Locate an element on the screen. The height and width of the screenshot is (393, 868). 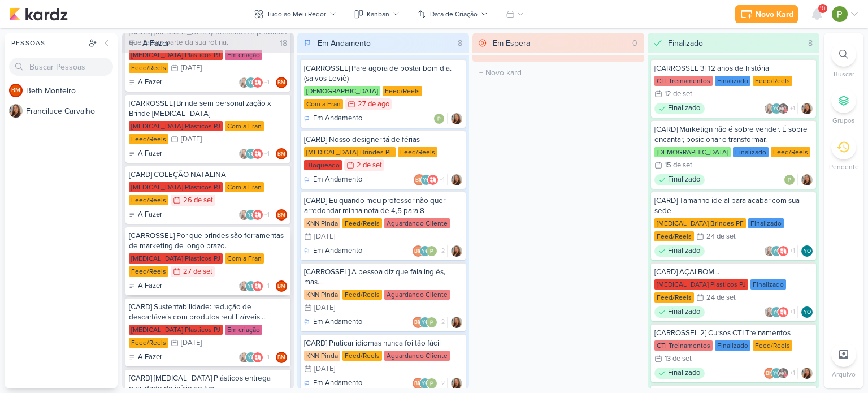
div: Colaboradores: Paloma Paixão Designer is located at coordinates (791, 180).